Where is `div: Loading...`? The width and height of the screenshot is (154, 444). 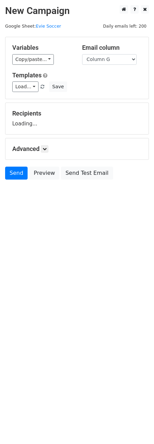 div: Loading... is located at coordinates (77, 119).